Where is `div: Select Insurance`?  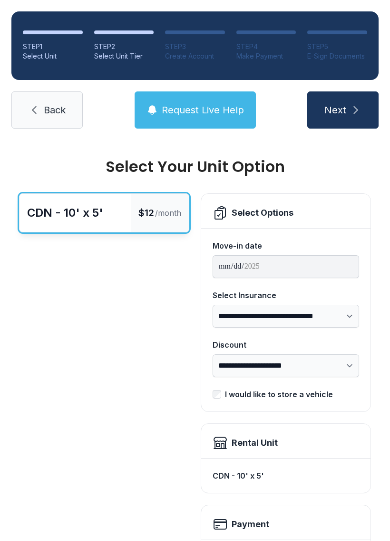 div: Select Insurance is located at coordinates (286, 295).